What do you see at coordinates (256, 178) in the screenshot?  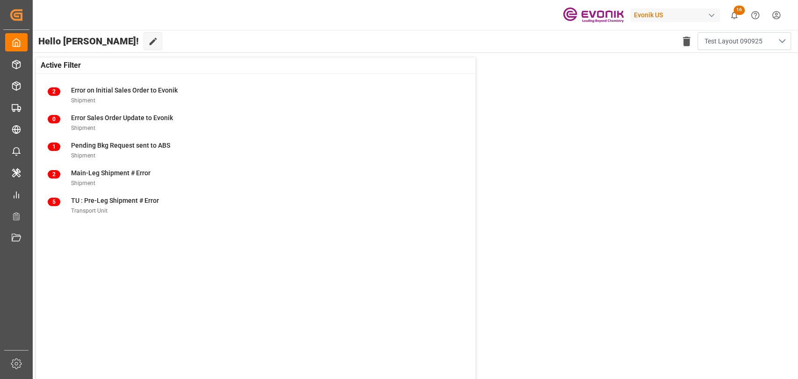 I see `a: 2Main-Leg Shipment # ErrorShipment` at bounding box center [256, 178].